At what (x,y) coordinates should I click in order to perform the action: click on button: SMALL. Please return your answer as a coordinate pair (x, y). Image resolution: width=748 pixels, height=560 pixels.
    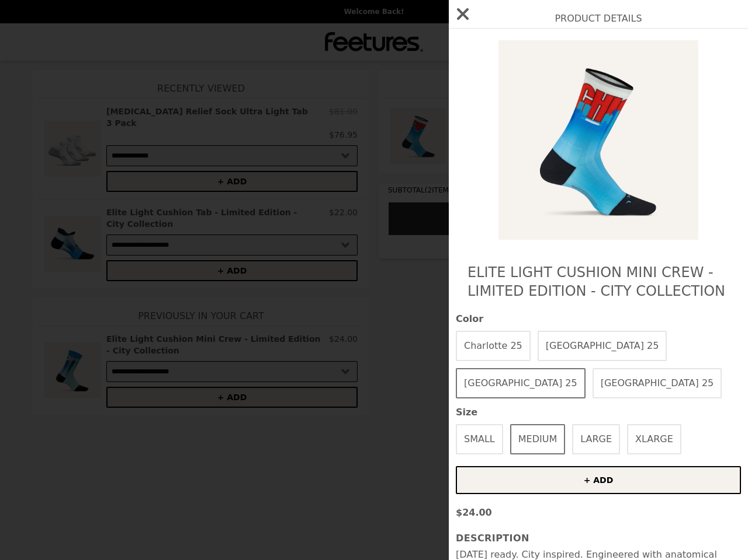
    Looking at the image, I should click on (479, 440).